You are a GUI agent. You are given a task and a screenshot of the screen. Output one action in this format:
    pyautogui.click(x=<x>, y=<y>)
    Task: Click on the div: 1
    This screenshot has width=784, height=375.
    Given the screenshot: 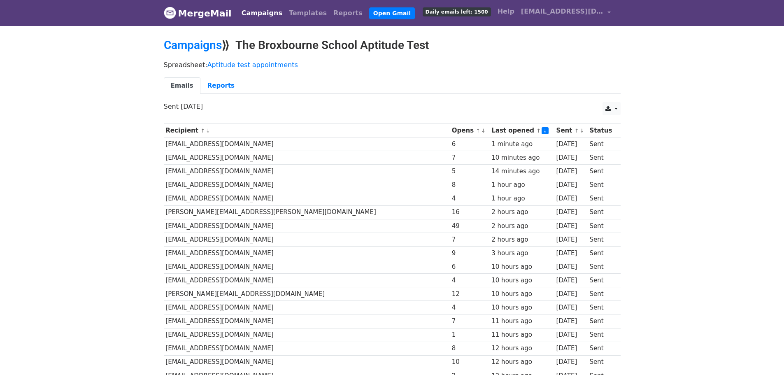 What is the action you would take?
    pyautogui.click(x=469, y=334)
    